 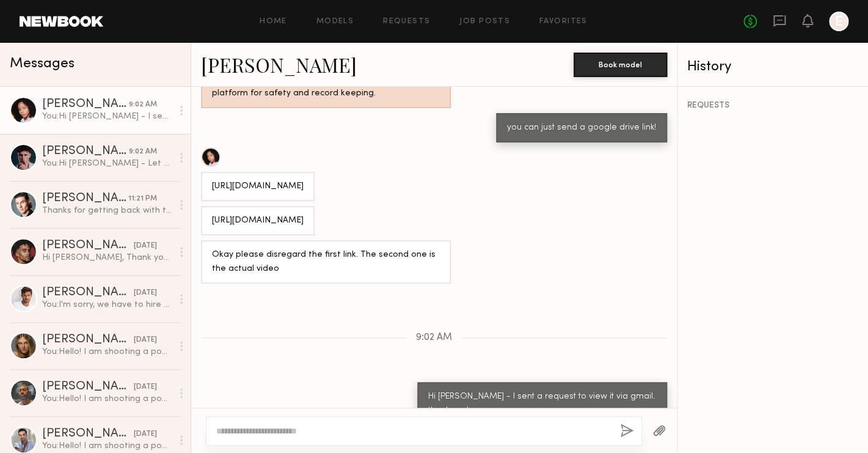 What do you see at coordinates (773, 106) in the screenshot?
I see `div: REQUESTS` at bounding box center [773, 106].